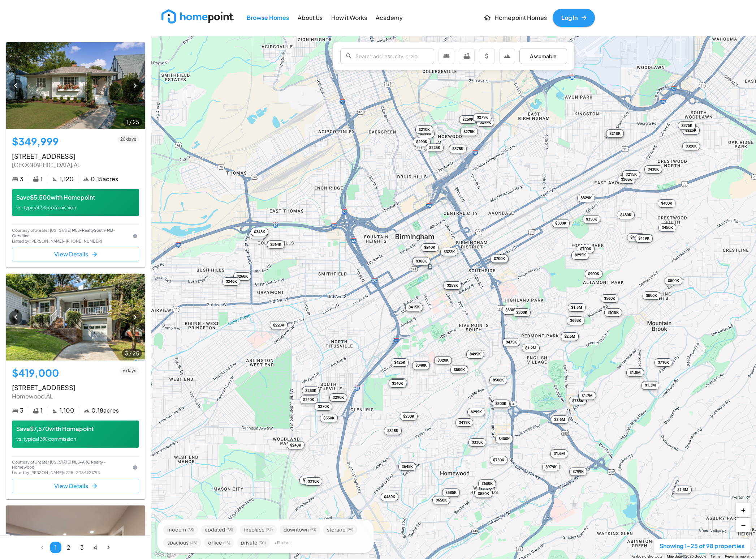 The height and width of the screenshot is (559, 756). I want to click on div: $670K, so click(500, 259).